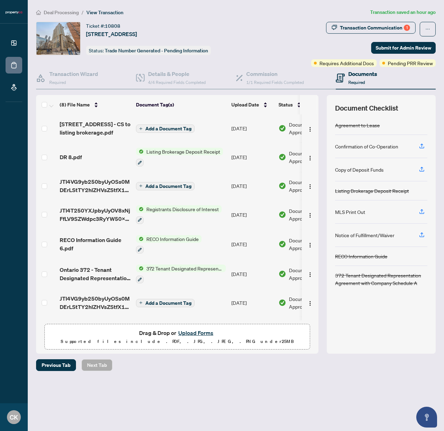 The height and width of the screenshot is (431, 444). What do you see at coordinates (14, 12) in the screenshot?
I see `img: logo` at bounding box center [14, 12].